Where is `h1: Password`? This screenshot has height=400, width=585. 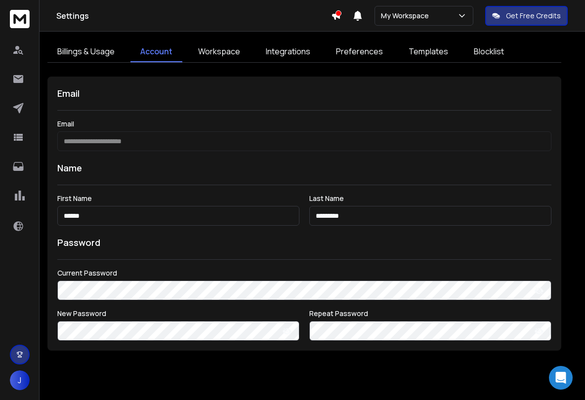 h1: Password is located at coordinates (78, 242).